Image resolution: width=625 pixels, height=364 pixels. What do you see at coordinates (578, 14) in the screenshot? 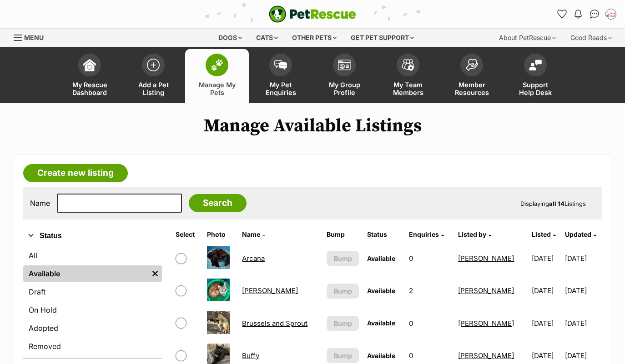
I see `img: notifications-46538b983faf8c2785f20acdc204bb7945ddae34d4c08c2a6579f10ce5e182be.svg` at bounding box center [578, 14].